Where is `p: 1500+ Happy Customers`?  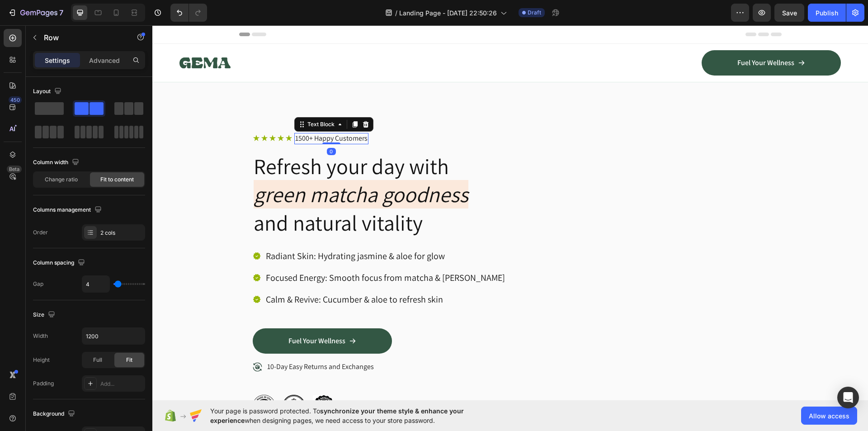 p: 1500+ Happy Customers is located at coordinates (179, 113).